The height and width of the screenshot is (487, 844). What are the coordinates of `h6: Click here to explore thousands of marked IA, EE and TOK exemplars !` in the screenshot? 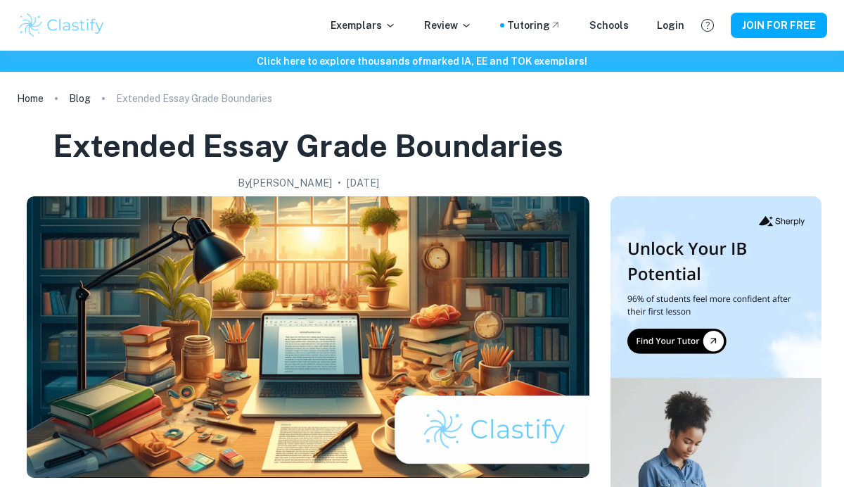 It's located at (422, 61).